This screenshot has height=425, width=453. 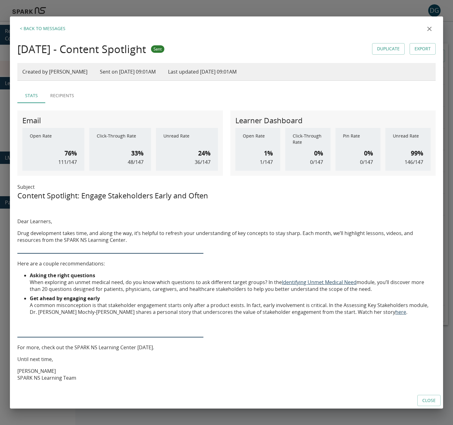 What do you see at coordinates (401, 312) in the screenshot?
I see `a: here` at bounding box center [401, 312].